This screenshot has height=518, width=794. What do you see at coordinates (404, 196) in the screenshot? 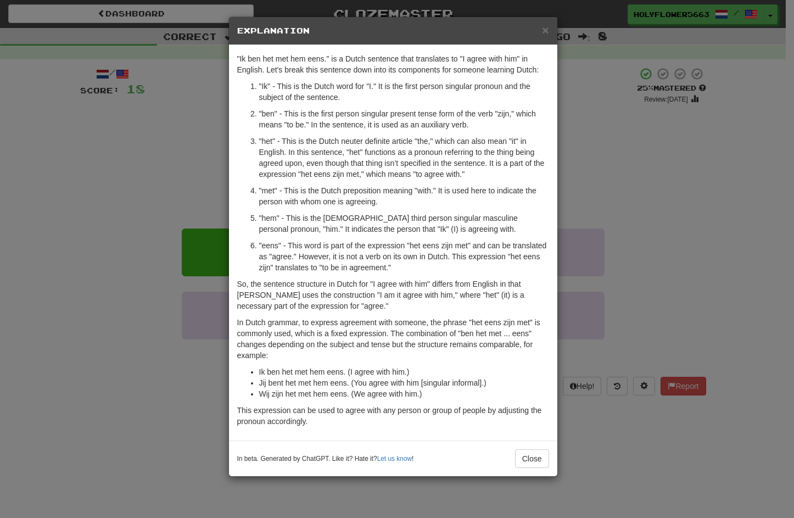
I see `p: "met" - This is the Dutch preposition meaning "with." It is used here to indicate the person with...` at bounding box center [404, 196].